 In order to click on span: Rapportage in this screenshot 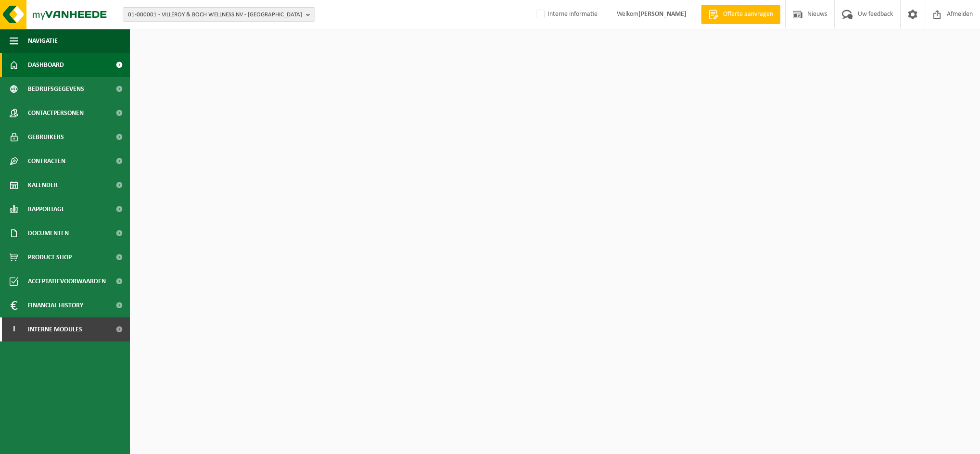, I will do `click(46, 210)`.